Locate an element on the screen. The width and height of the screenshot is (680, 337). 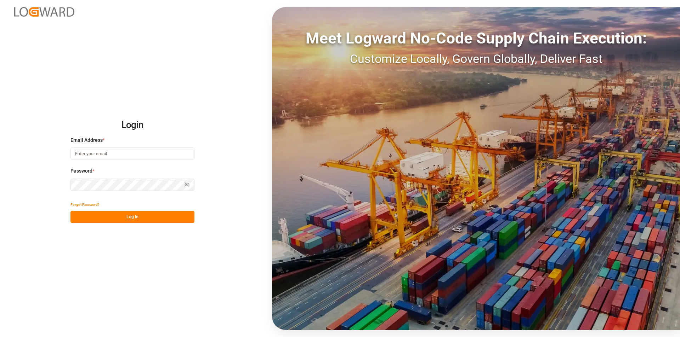
img: Logward_new_orange.png is located at coordinates (44, 12).